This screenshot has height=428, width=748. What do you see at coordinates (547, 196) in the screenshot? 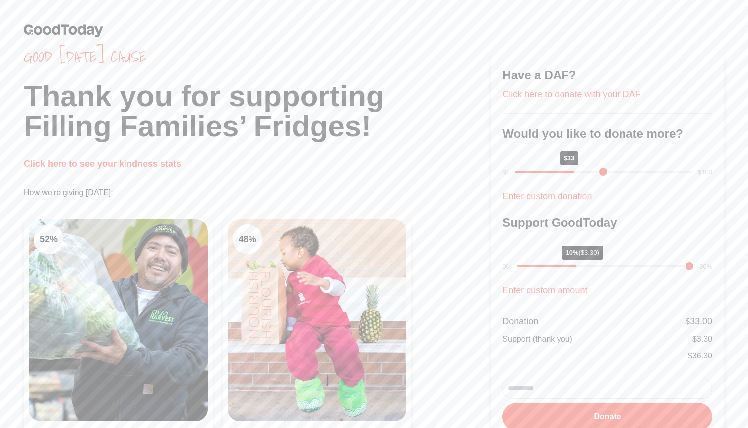
I see `a: Enter custom donation` at bounding box center [547, 196].